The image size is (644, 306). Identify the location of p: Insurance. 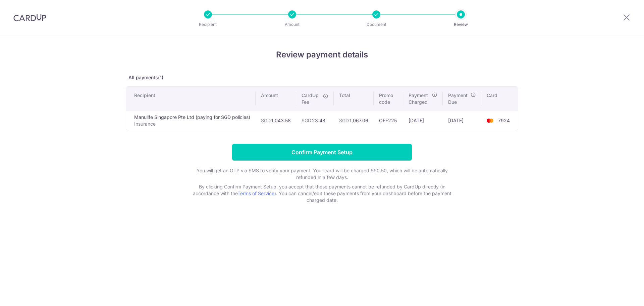
(192, 124).